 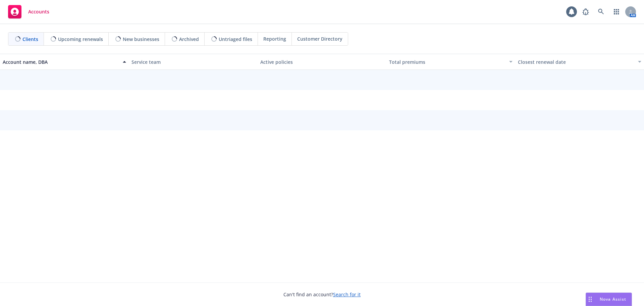 What do you see at coordinates (274, 38) in the screenshot?
I see `span: Reporting` at bounding box center [274, 38].